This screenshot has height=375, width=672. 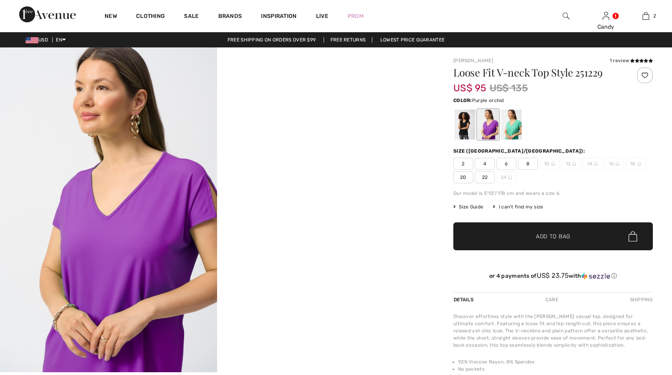 What do you see at coordinates (605, 27) in the screenshot?
I see `div: Candy` at bounding box center [605, 27].